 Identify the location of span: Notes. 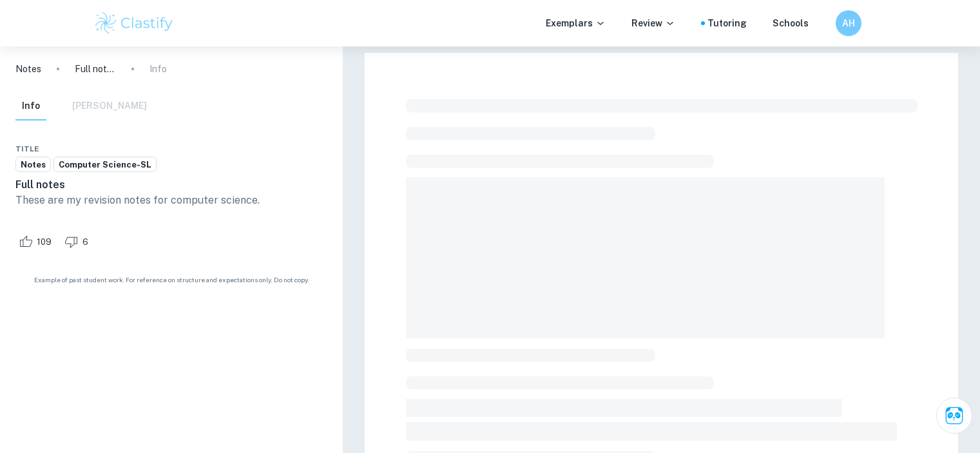
(33, 165).